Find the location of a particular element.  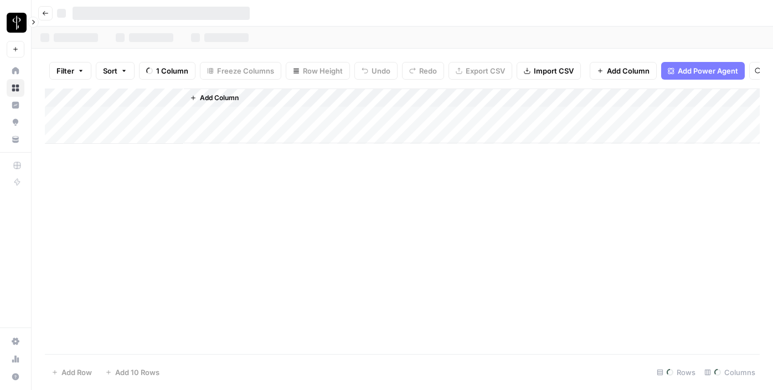

span: Filter is located at coordinates (65, 71).